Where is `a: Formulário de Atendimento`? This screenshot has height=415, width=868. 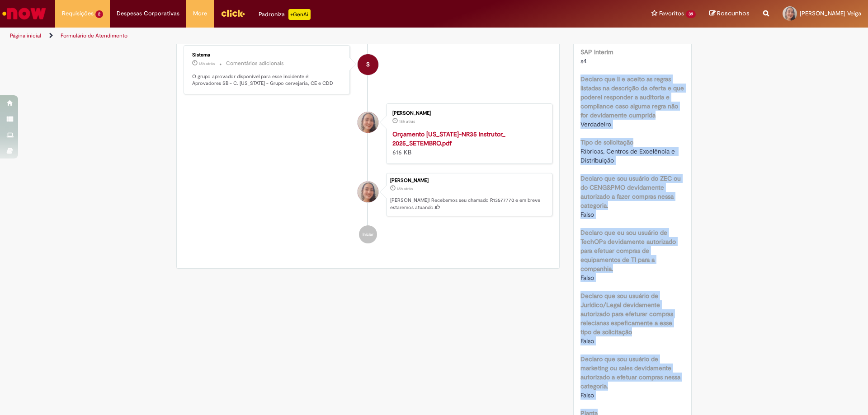 a: Formulário de Atendimento is located at coordinates (94, 36).